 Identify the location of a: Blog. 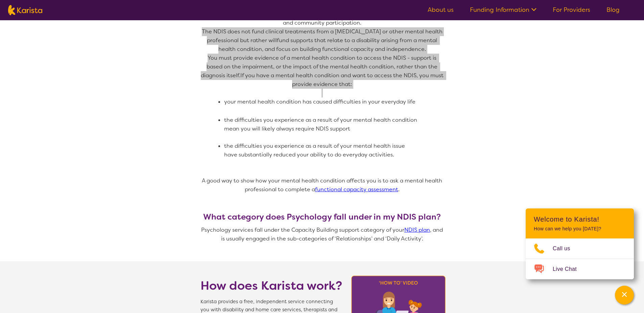
(613, 10).